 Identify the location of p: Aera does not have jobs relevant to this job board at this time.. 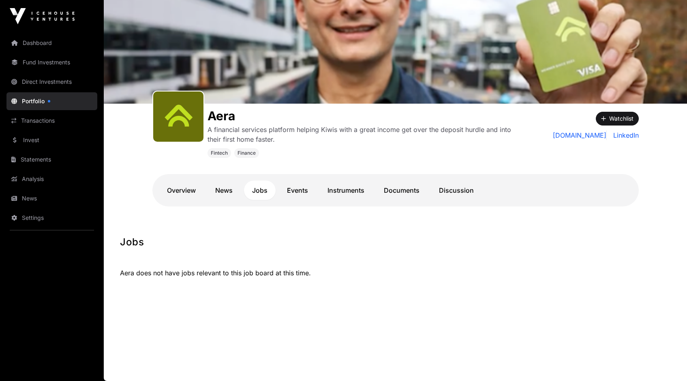
(395, 268).